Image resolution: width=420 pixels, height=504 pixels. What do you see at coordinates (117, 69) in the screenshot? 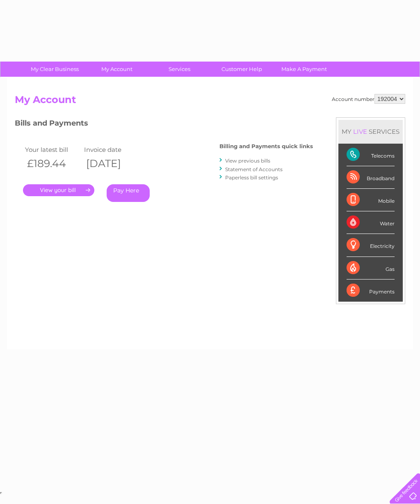
I see `a: My Account` at bounding box center [117, 69].